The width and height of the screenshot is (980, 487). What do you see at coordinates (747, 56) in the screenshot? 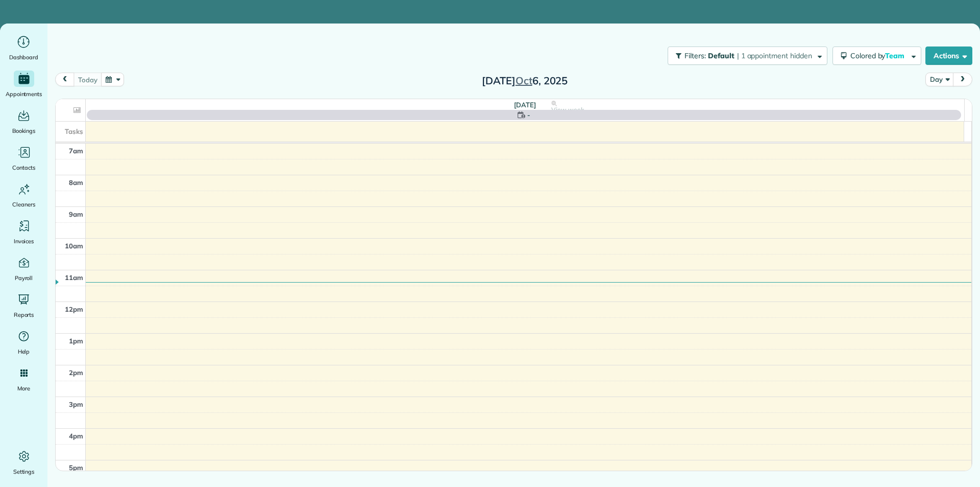
I see `button: Filters: Default | 1 appointment hidden` at bounding box center [747, 56].